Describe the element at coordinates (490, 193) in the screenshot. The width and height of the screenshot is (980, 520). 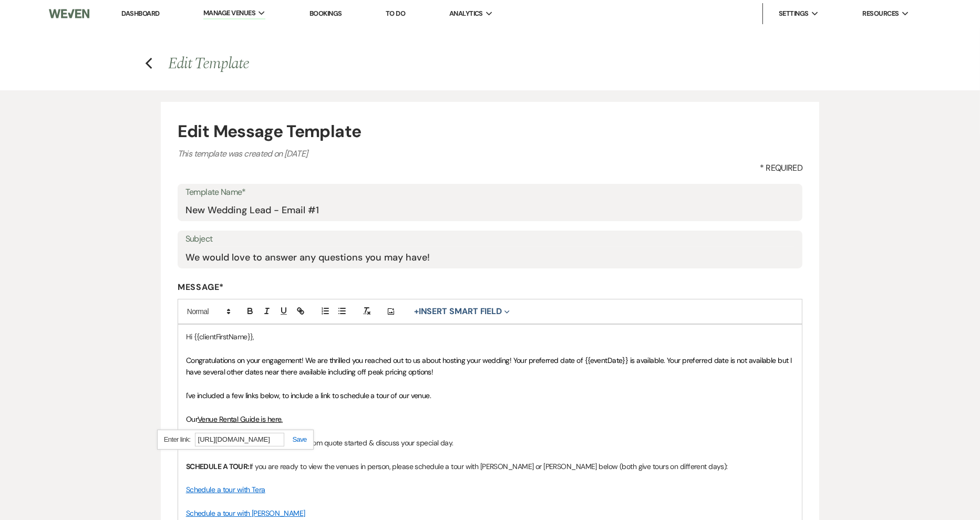
I see `label: Template Name*` at that location.